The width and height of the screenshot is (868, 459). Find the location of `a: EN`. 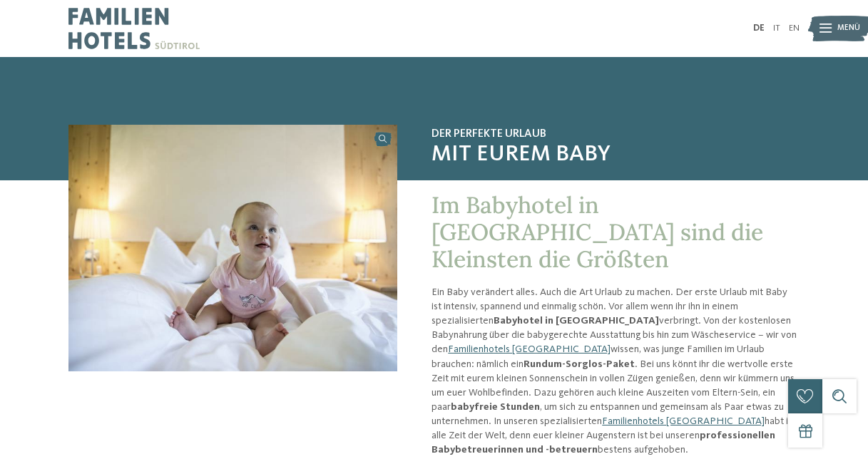

a: EN is located at coordinates (794, 28).